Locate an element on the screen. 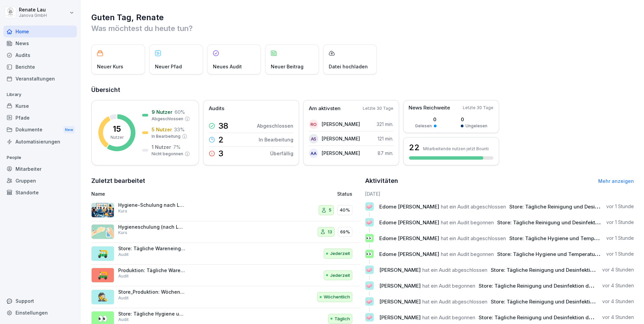 This screenshot has height=324, width=644. div: Veranstaltungen is located at coordinates (40, 79).